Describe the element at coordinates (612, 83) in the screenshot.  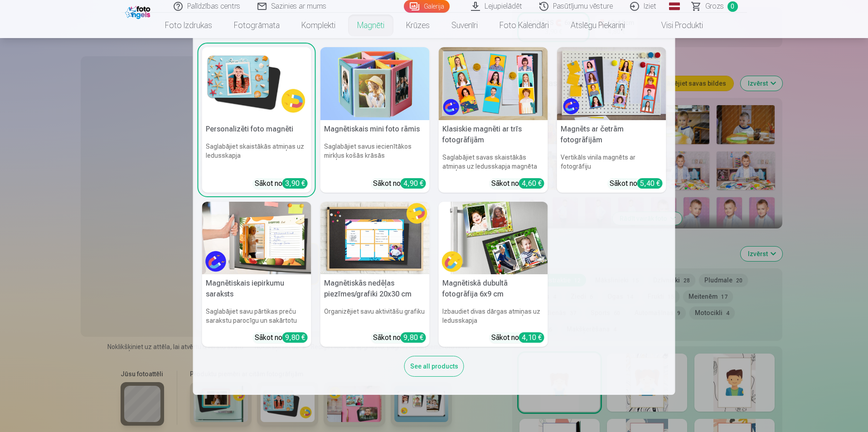
I see `img: Magnēts ar četrām fotogrāfijām` at that location.